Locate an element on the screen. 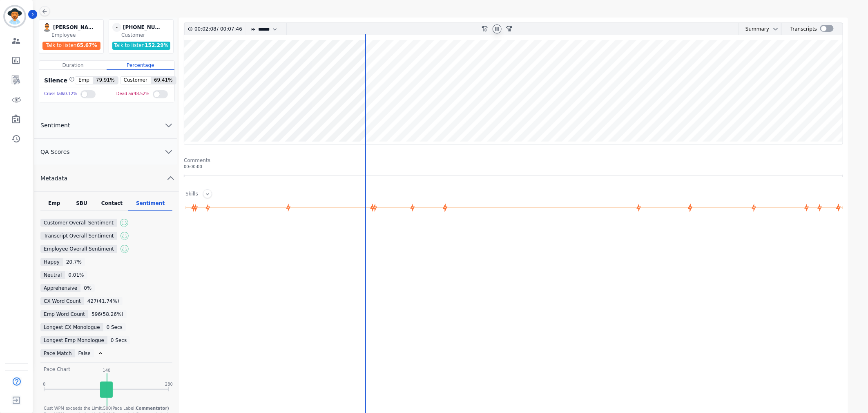 This screenshot has width=868, height=413. div: Customer Overall Sentiment is located at coordinates (79, 223).